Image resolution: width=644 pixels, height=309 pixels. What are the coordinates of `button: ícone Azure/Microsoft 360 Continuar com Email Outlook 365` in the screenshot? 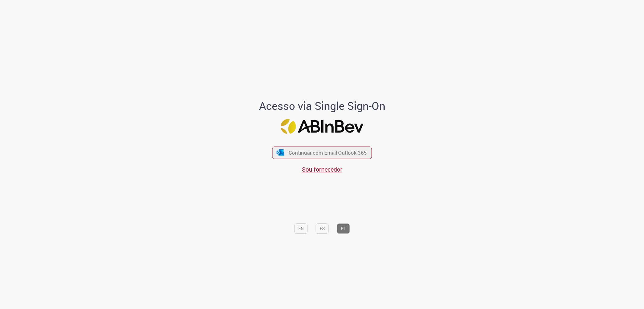 It's located at (322, 152).